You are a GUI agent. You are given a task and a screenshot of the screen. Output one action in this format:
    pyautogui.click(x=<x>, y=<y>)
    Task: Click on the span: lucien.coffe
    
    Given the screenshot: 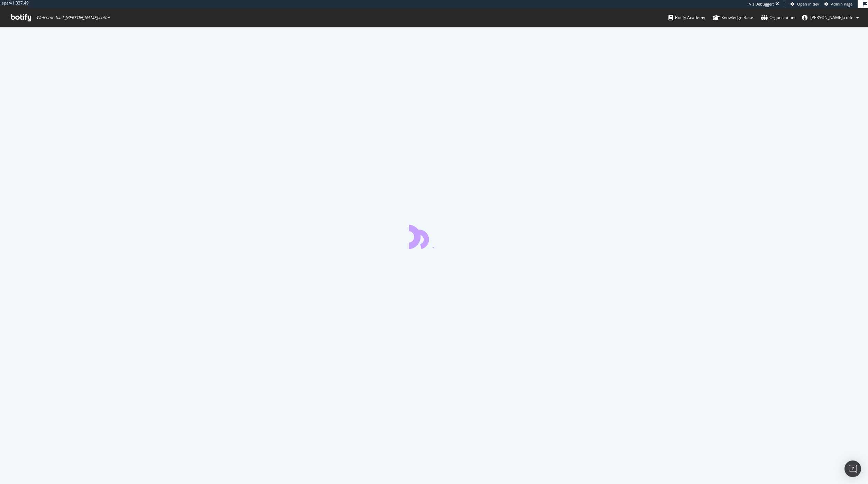 What is the action you would take?
    pyautogui.click(x=831, y=17)
    